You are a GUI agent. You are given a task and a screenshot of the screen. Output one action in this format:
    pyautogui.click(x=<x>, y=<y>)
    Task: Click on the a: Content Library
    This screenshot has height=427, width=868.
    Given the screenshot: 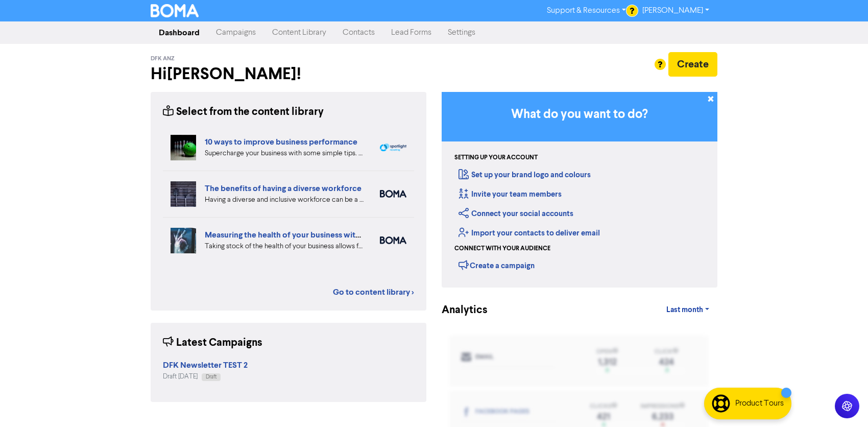 What is the action you would take?
    pyautogui.click(x=299, y=32)
    